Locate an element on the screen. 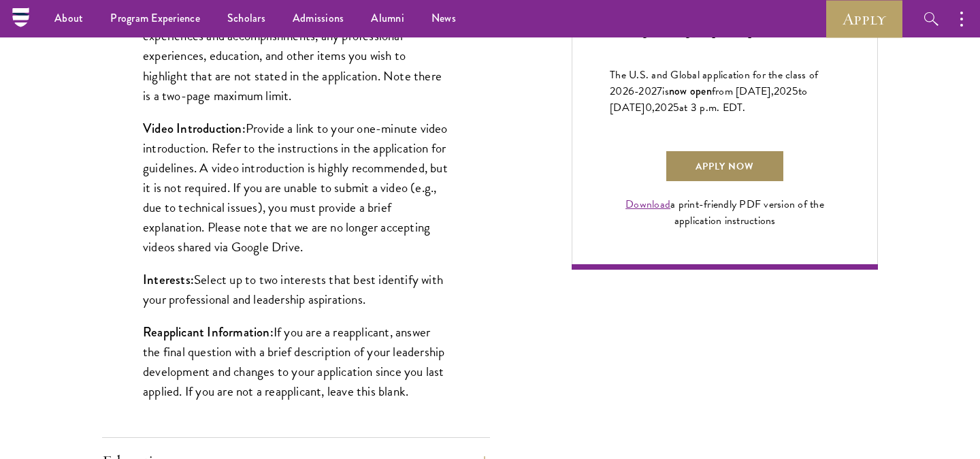 Image resolution: width=980 pixels, height=459 pixels. span: now open is located at coordinates (690, 90).